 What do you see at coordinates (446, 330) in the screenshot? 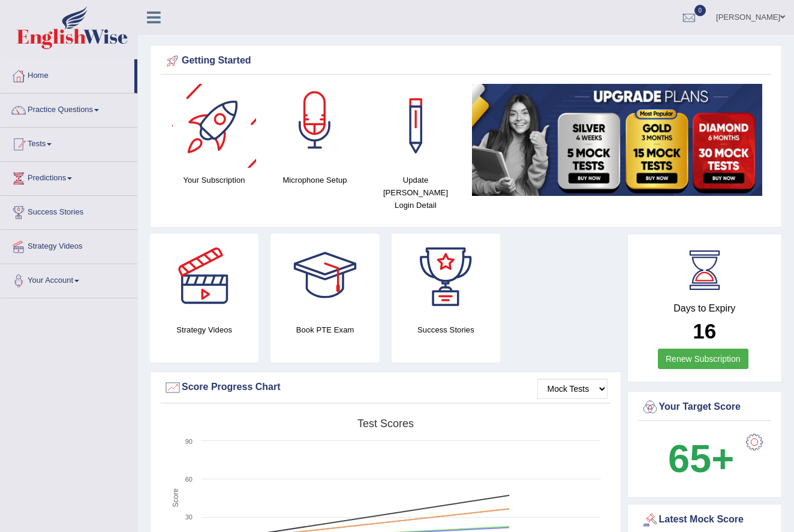
I see `h4: Success Stories` at bounding box center [446, 330].